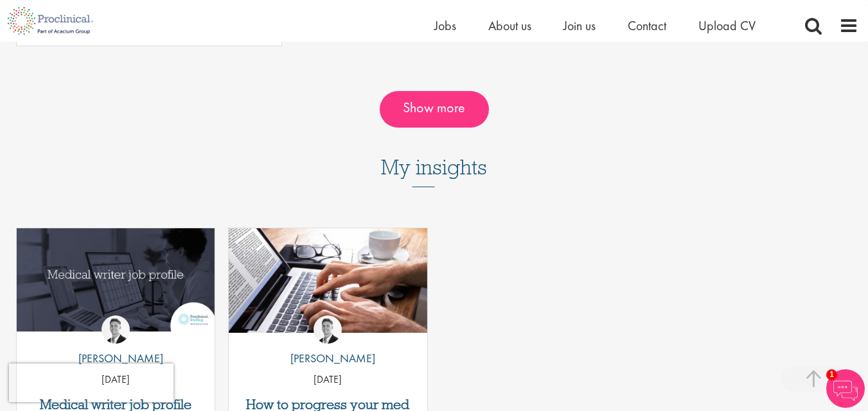 Image resolution: width=868 pixels, height=411 pixels. I want to click on span: Jobs, so click(445, 26).